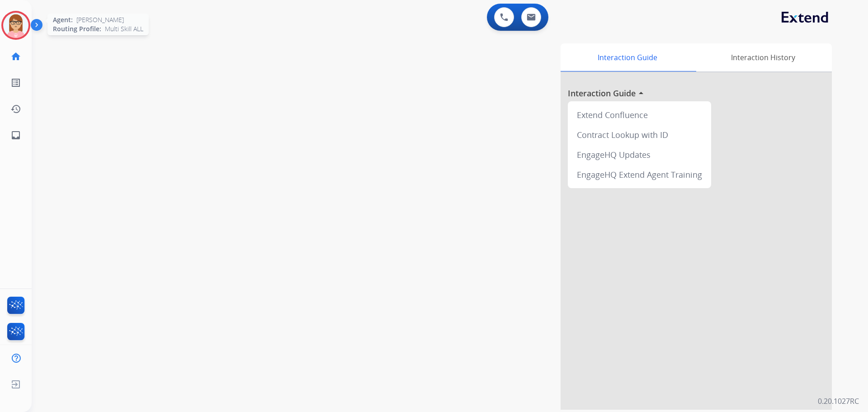  Describe the element at coordinates (639, 174) in the screenshot. I see `div: EngageHQ Extend Agent Training` at that location.